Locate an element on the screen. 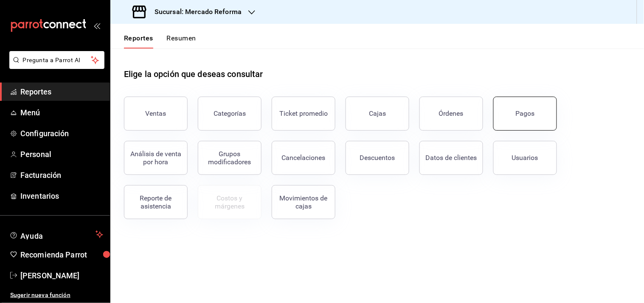  a: Pregunta a Parrot AI is located at coordinates (55, 66).